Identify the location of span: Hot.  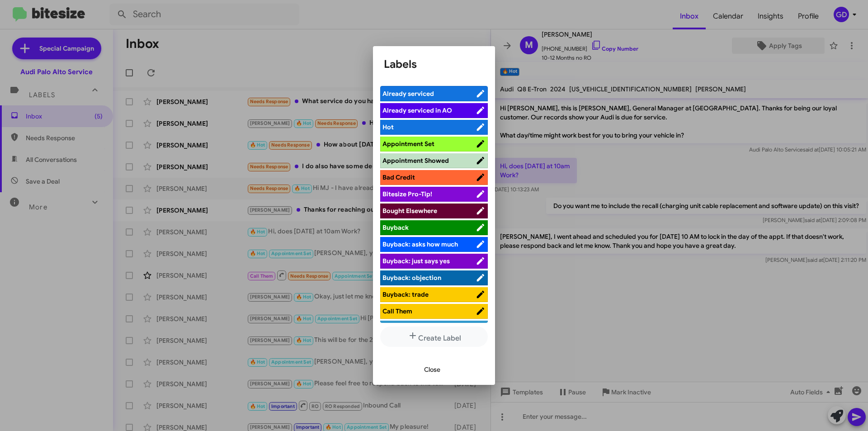
(388, 127).